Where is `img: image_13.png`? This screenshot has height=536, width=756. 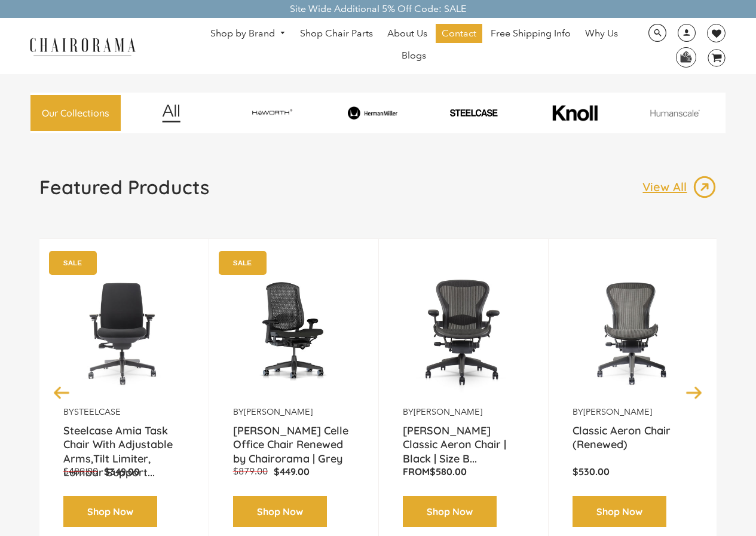 img: image_13.png is located at coordinates (705, 187).